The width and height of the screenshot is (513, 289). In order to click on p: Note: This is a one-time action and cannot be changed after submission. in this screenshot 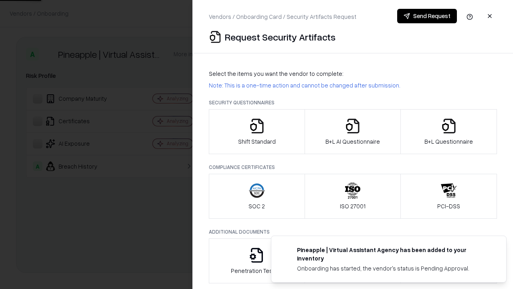, I will do `click(353, 85)`.